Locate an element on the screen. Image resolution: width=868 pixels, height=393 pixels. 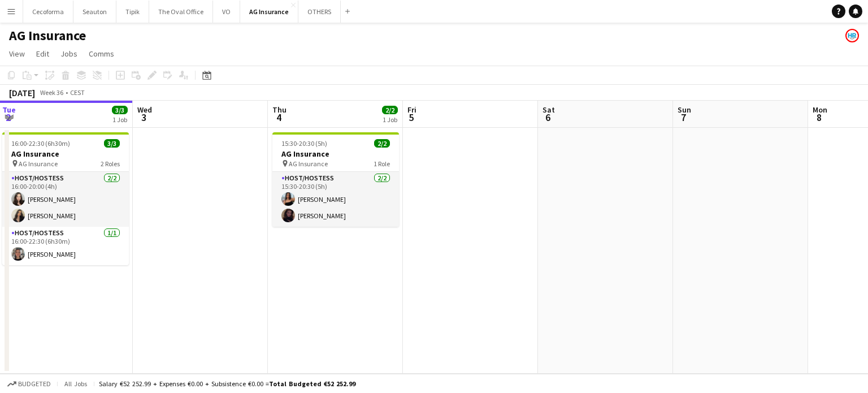
a: Jobs is located at coordinates (69, 54).